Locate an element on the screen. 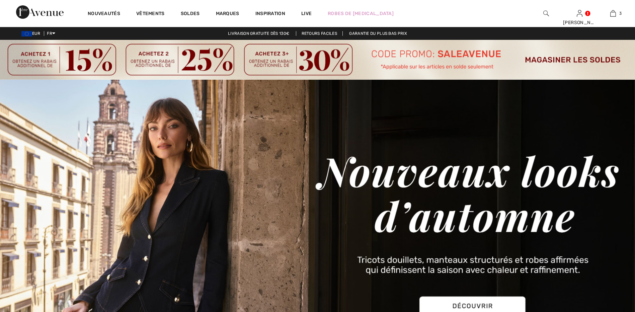 The image size is (635, 312). a: Vêtements is located at coordinates (150, 14).